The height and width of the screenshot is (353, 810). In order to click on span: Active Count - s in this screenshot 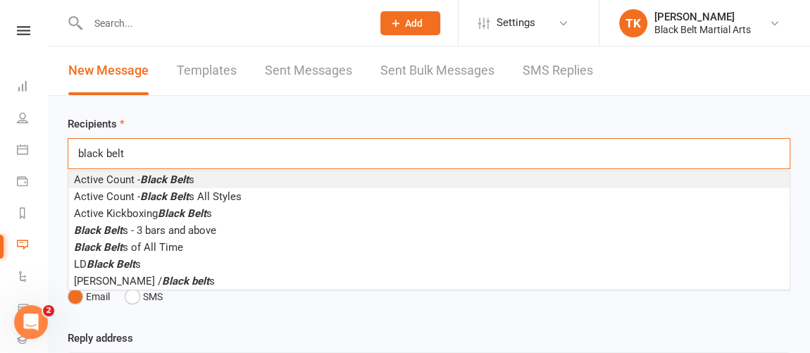, I will do `click(134, 180)`.